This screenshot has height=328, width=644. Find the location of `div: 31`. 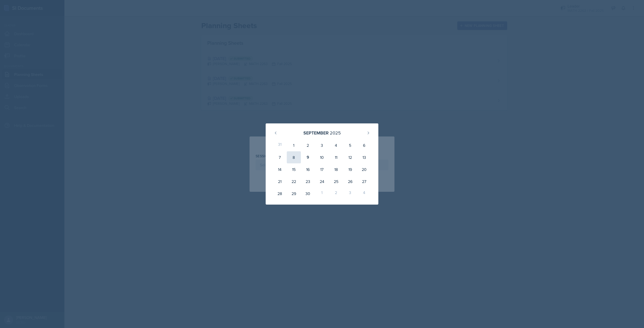

div: 31 is located at coordinates (280, 145).